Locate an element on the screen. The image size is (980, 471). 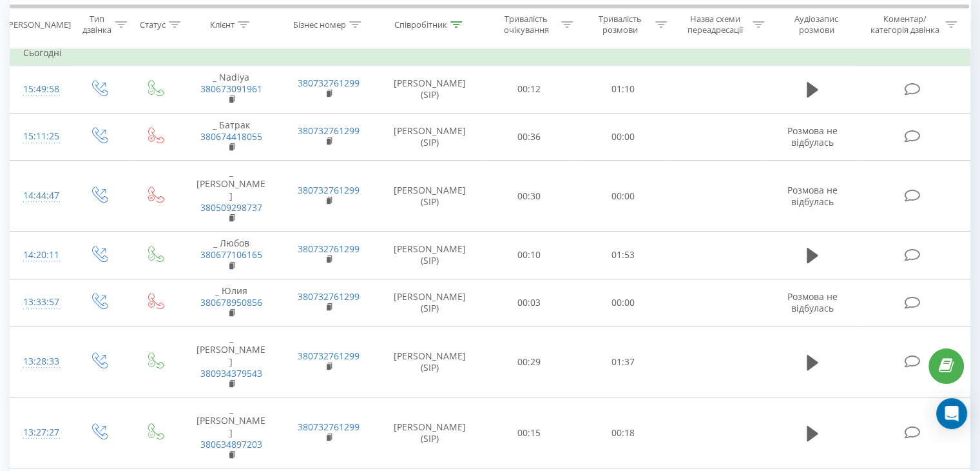
div: 14:44:47 is located at coordinates (40, 195).